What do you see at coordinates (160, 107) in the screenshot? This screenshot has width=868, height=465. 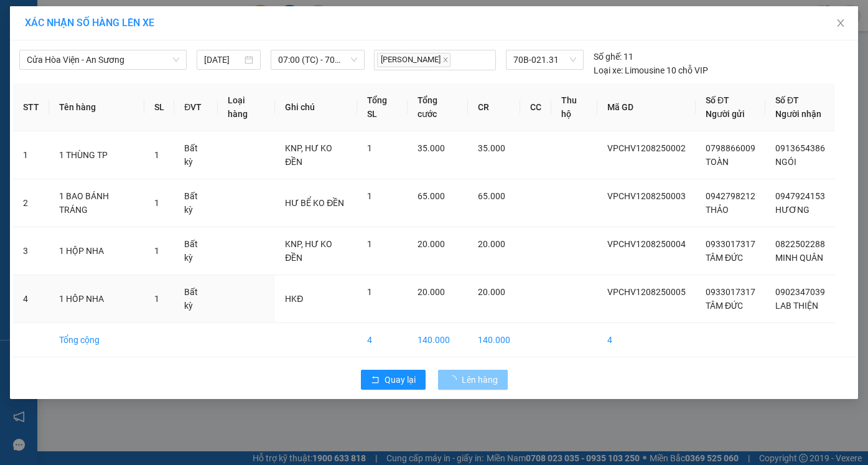 I see `th: SL` at bounding box center [160, 107].